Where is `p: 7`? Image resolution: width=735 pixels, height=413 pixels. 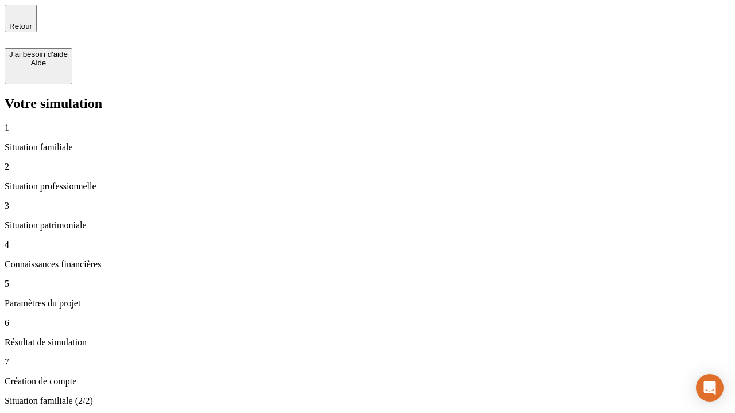 p: 7 is located at coordinates (368, 362).